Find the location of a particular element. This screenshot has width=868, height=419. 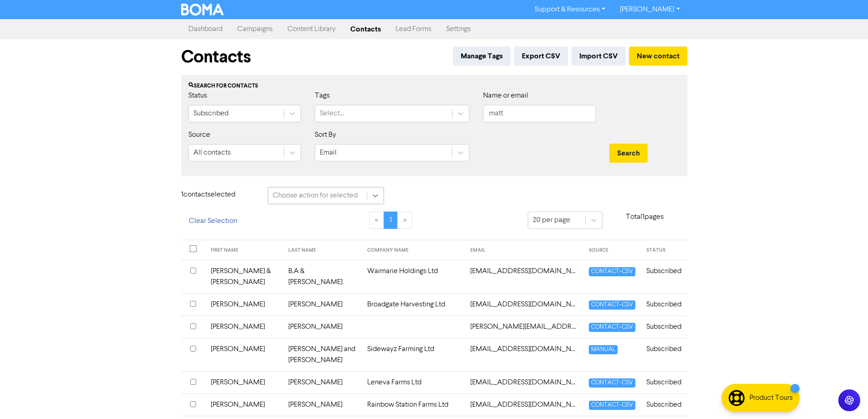

a: Contacts is located at coordinates (366, 29).